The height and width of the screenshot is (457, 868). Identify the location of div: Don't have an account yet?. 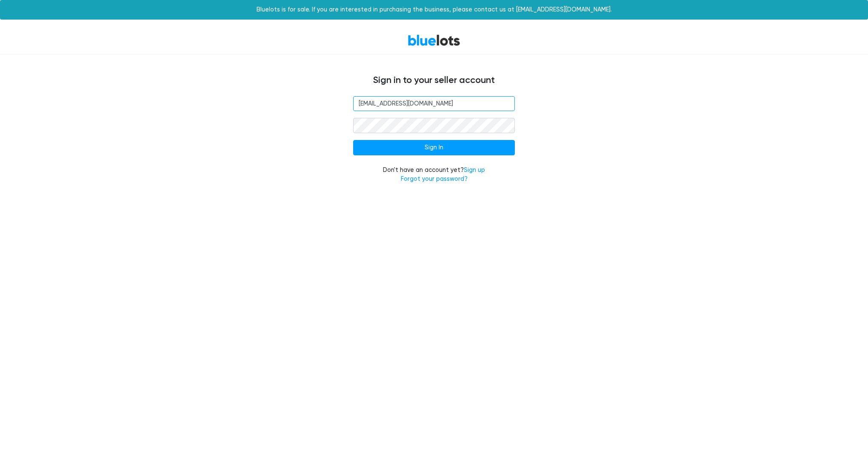
(434, 175).